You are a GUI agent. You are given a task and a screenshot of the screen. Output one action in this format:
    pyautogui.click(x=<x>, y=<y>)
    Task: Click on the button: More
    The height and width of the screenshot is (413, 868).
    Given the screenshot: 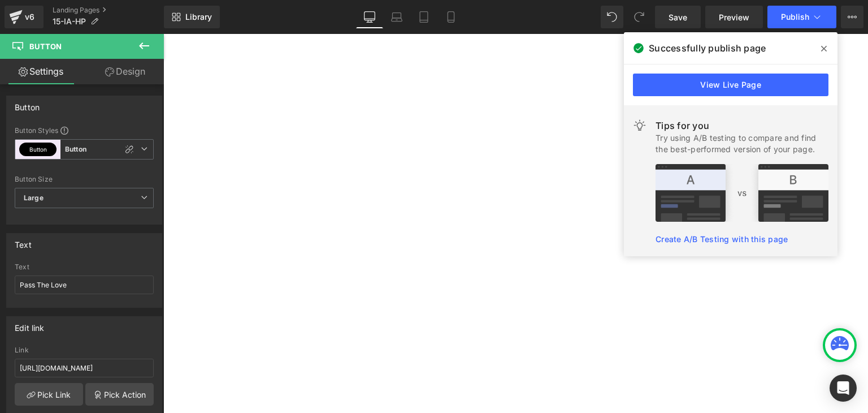 What is the action you would take?
    pyautogui.click(x=852, y=17)
    